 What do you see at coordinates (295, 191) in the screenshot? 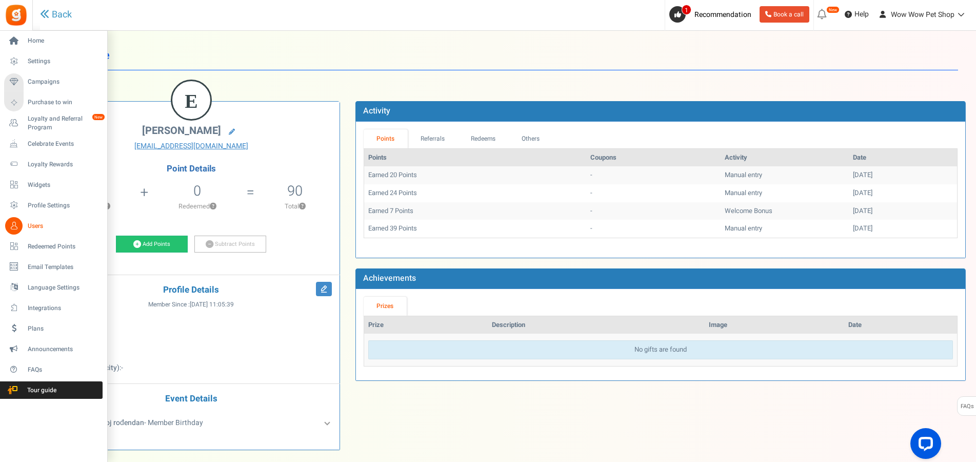
I see `h5: 90` at bounding box center [295, 191].